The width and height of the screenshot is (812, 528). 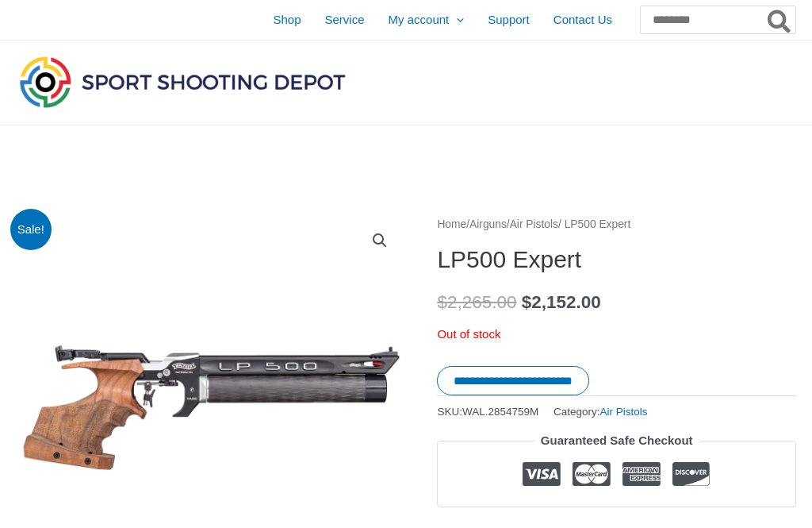 I want to click on p: Out of stock, so click(x=617, y=334).